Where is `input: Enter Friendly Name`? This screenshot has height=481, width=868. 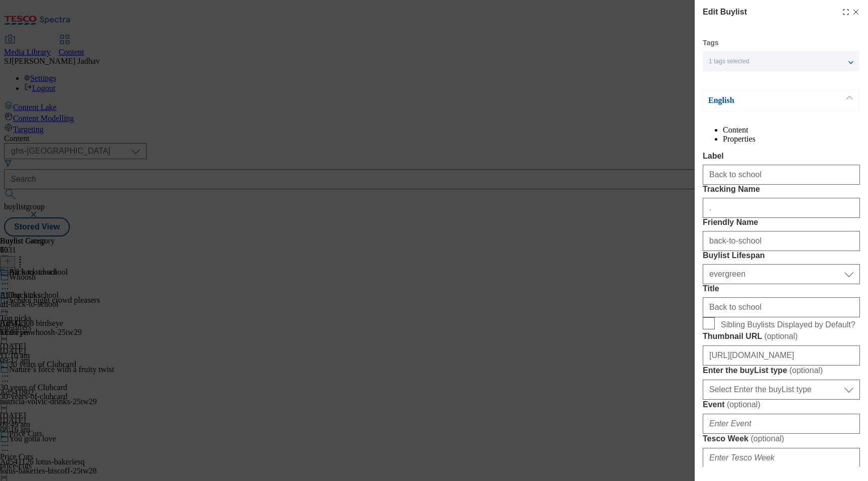 input: Enter Friendly Name is located at coordinates (782, 241).